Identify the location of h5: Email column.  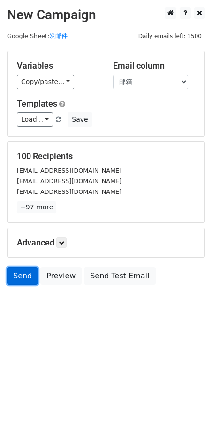
(154, 66).